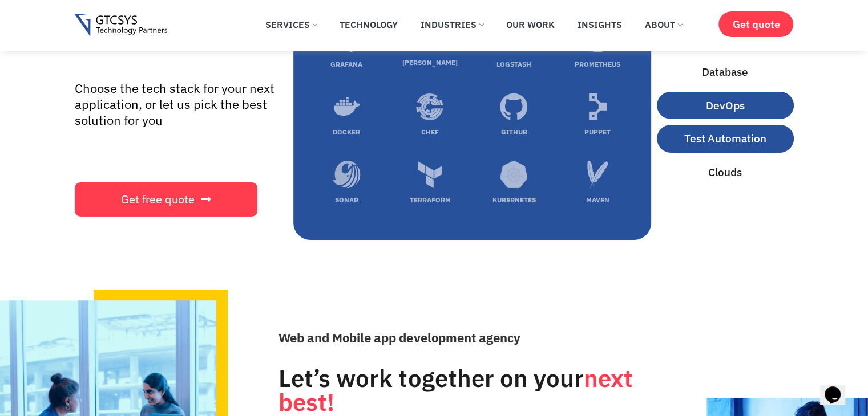  I want to click on a: Insights, so click(599, 25).